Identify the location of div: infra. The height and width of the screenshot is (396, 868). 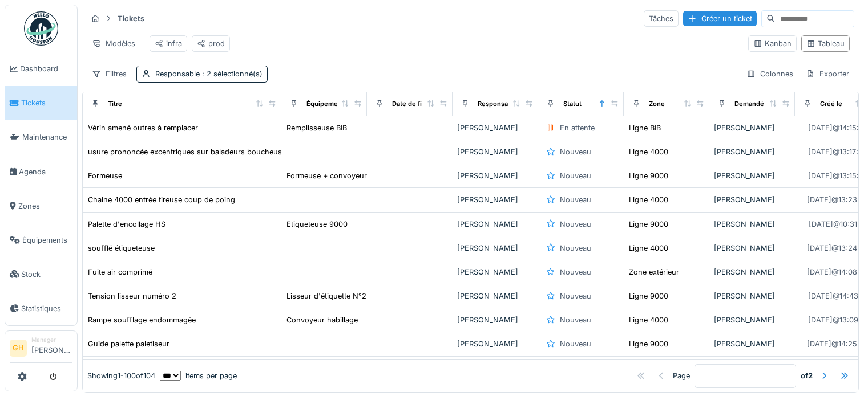
(169, 44).